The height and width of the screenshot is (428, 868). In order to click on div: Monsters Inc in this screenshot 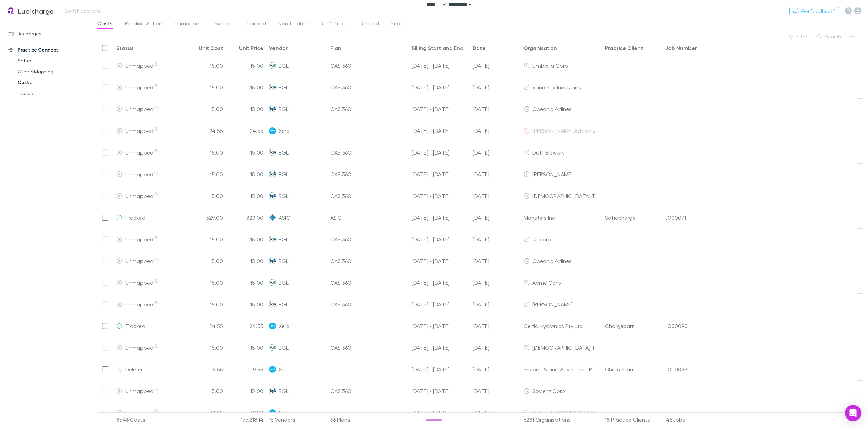, I will do `click(561, 217)`.